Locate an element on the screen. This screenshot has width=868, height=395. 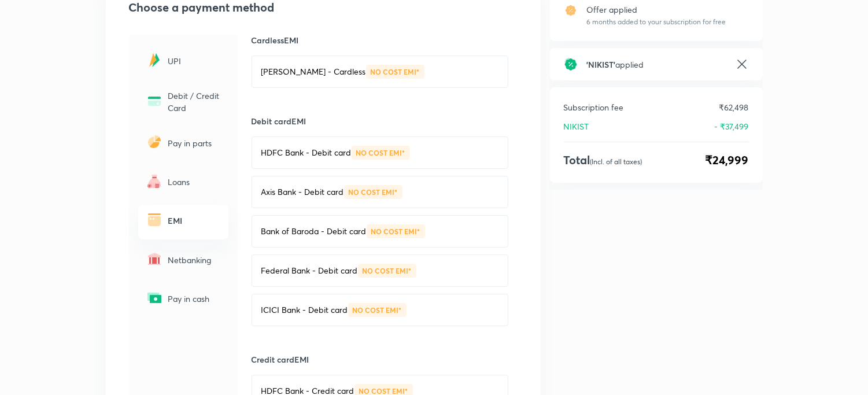
h6: Cardless EMI is located at coordinates (380, 41).